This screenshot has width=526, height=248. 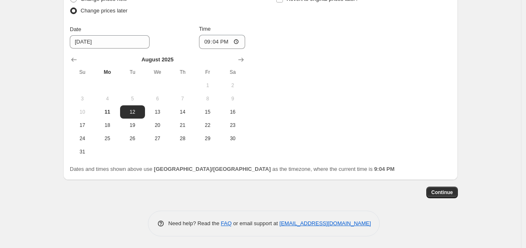 What do you see at coordinates (256, 224) in the screenshot?
I see `span: or email support at` at bounding box center [256, 224].